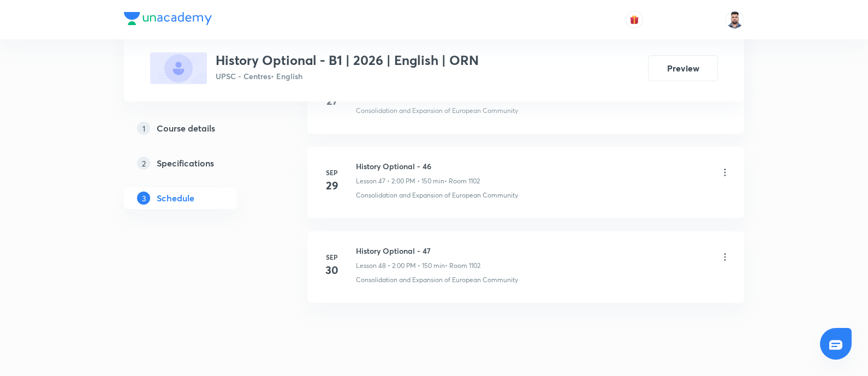 The height and width of the screenshot is (376, 868). Describe the element at coordinates (682, 68) in the screenshot. I see `button: Preview` at that location.